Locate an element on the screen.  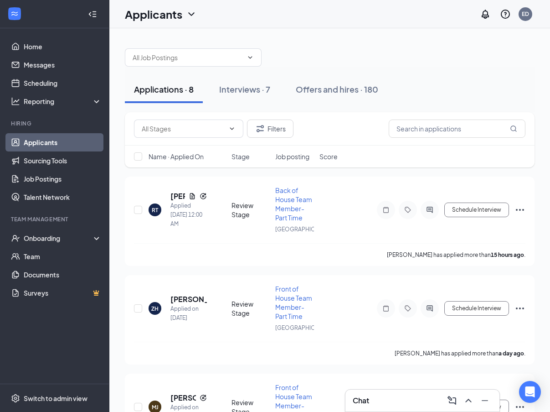
div: Team Management is located at coordinates (55, 219).